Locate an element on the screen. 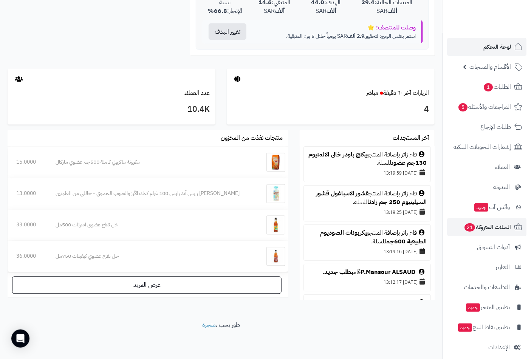 This screenshot has height=359, width=531. strong: 66.8% is located at coordinates (217, 11).